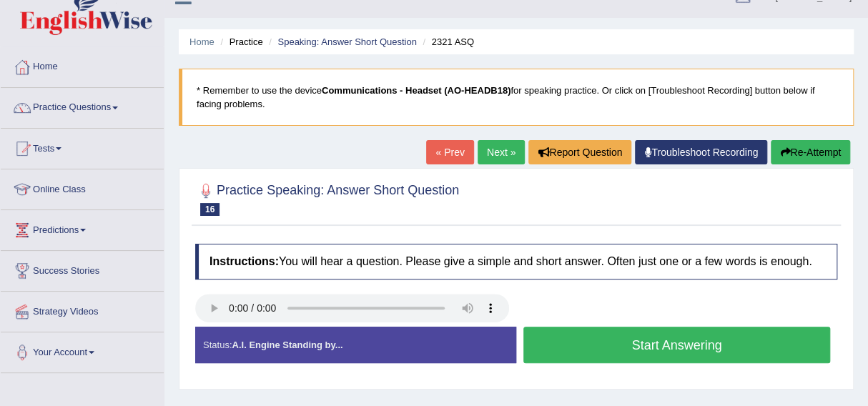 Image resolution: width=868 pixels, height=406 pixels. Describe the element at coordinates (82, 309) in the screenshot. I see `a: Strategy Videos` at that location.